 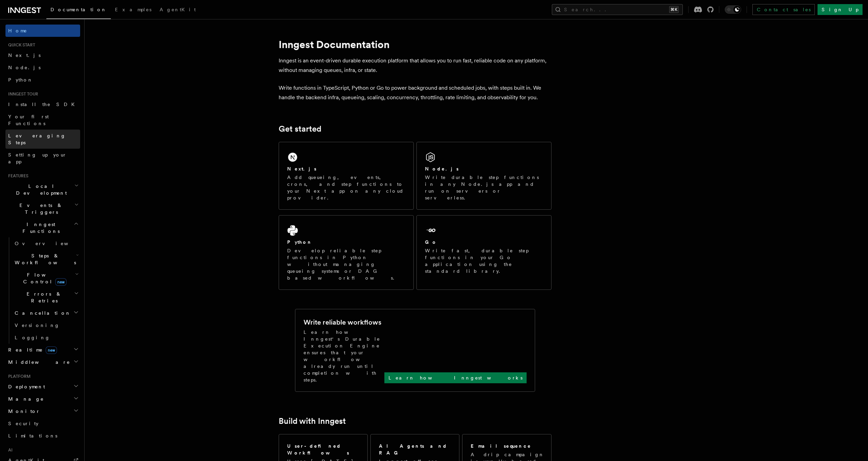 What do you see at coordinates (46, 279) in the screenshot?
I see `button: Flow Controlnew` at bounding box center [46, 279].